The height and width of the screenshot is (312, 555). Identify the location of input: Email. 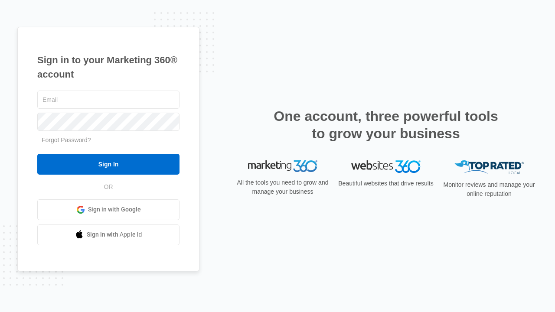
(108, 100).